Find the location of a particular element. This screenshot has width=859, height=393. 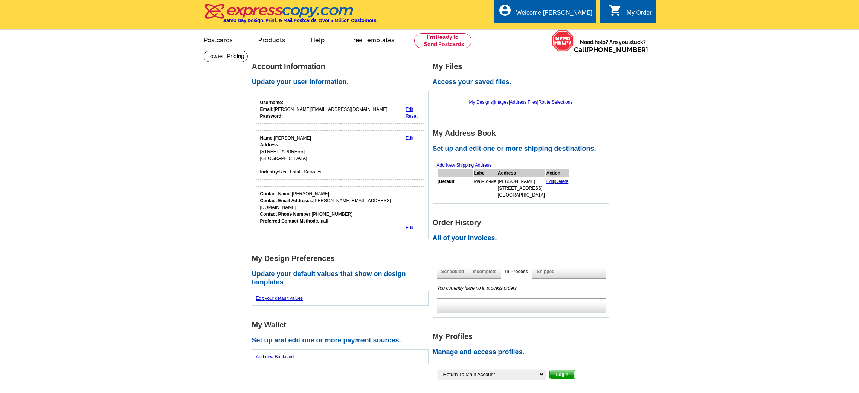

a: My Designs is located at coordinates (481, 102).